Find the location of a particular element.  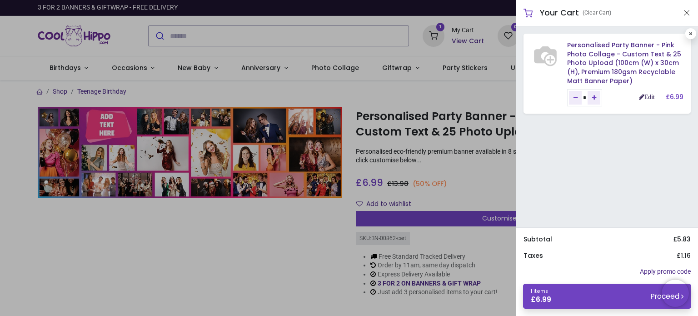

h6: Taxes is located at coordinates (533, 256).